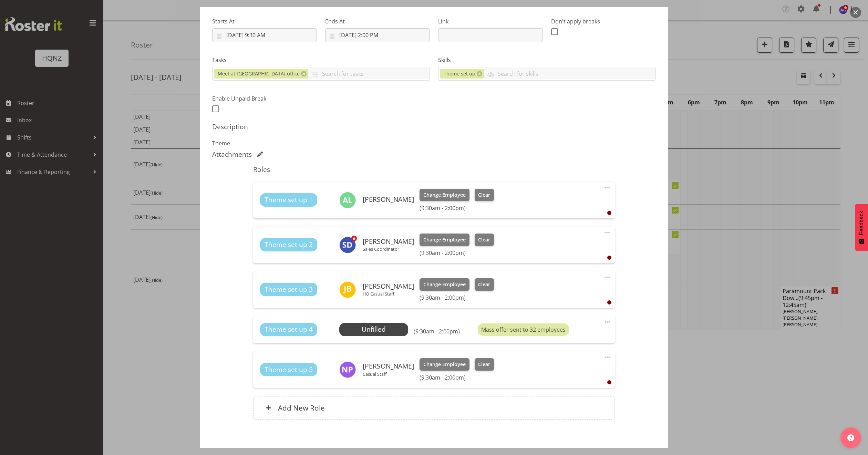 The width and height of the screenshot is (868, 455). I want to click on h5: Roles, so click(433, 170).